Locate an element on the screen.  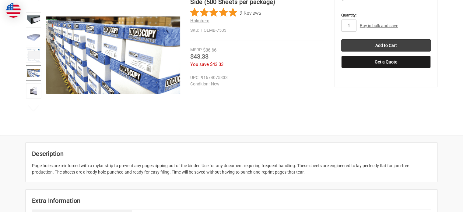
h2: Description is located at coordinates (231, 154).